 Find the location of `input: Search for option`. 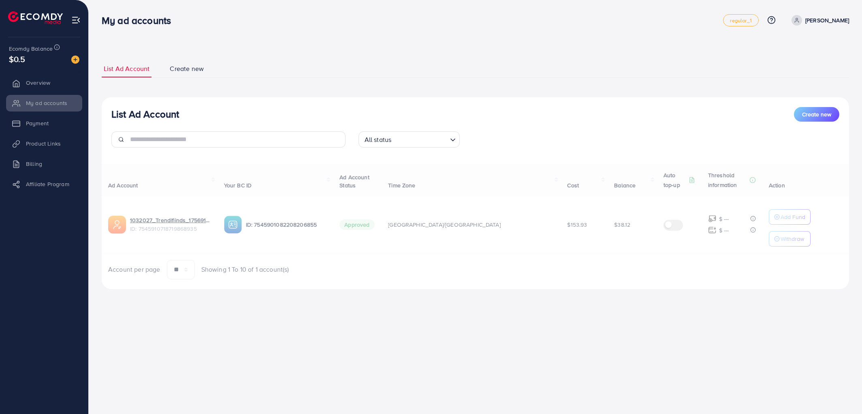

input: Search for option is located at coordinates (420, 139).